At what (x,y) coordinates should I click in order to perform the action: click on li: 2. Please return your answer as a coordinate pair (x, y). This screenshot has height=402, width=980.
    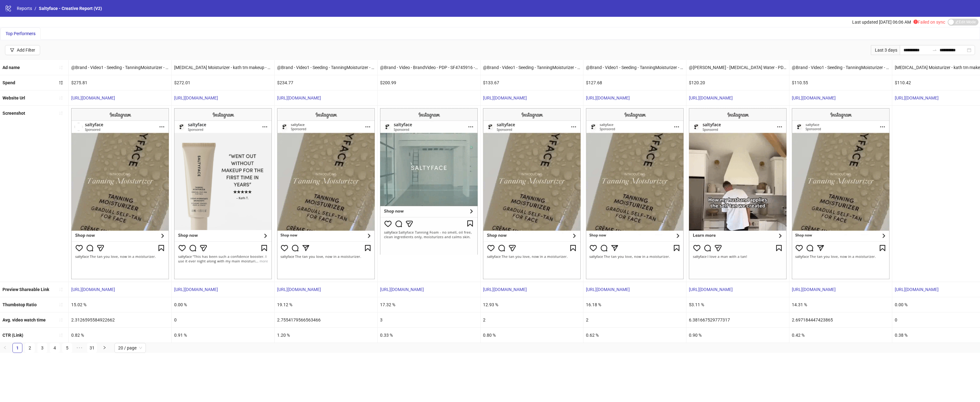
    Looking at the image, I should click on (30, 348).